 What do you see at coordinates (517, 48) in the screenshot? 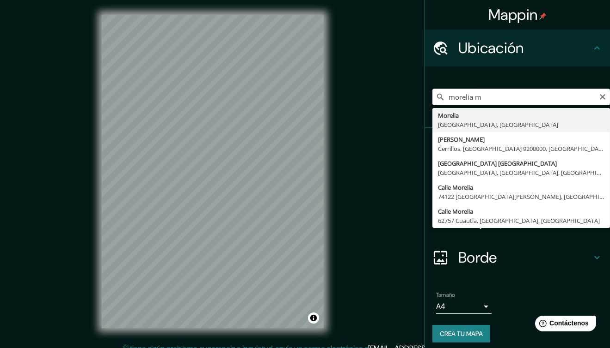
I see `div: Ubicación` at bounding box center [517, 48].